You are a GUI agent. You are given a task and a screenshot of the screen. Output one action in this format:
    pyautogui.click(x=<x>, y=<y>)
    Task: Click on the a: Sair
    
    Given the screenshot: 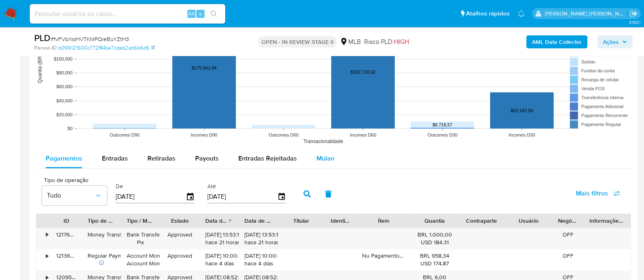 What is the action you would take?
    pyautogui.click(x=634, y=13)
    